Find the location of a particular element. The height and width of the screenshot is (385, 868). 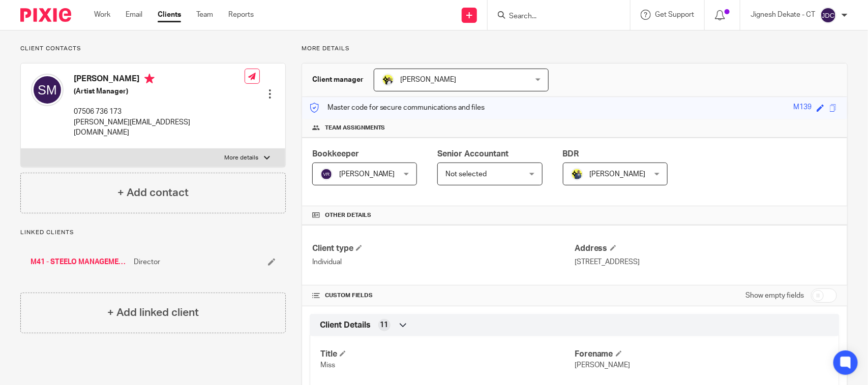

h5: (Artist Manager) is located at coordinates (159, 92).